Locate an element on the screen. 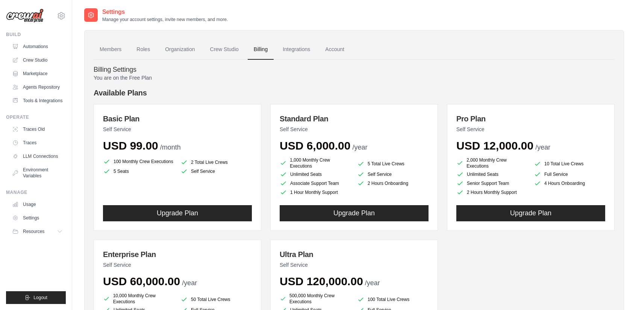 This screenshot has height=310, width=636. li: 2 Total Live Crews is located at coordinates (216, 162).